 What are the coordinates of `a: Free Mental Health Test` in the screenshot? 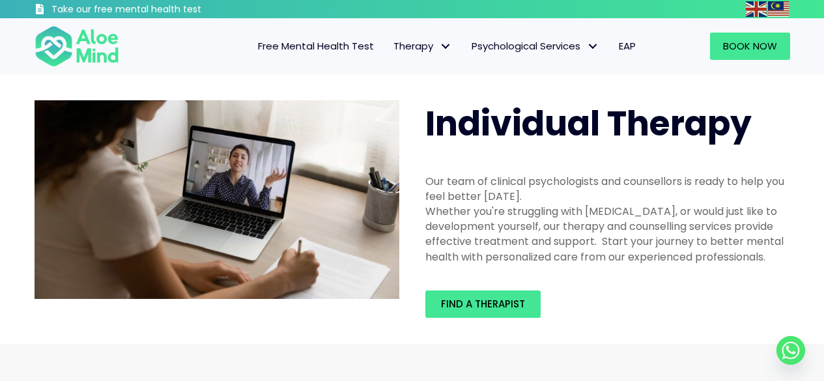 It's located at (316, 46).